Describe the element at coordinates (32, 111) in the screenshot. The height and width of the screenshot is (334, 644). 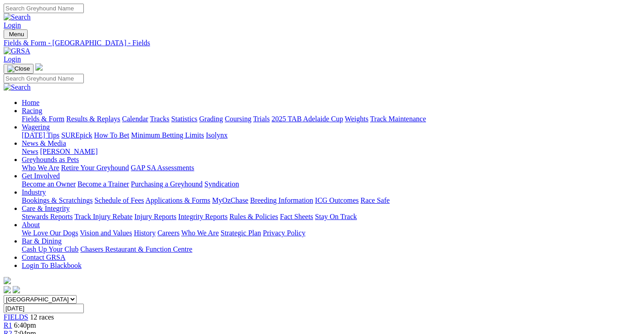
I see `a: Racing` at that location.